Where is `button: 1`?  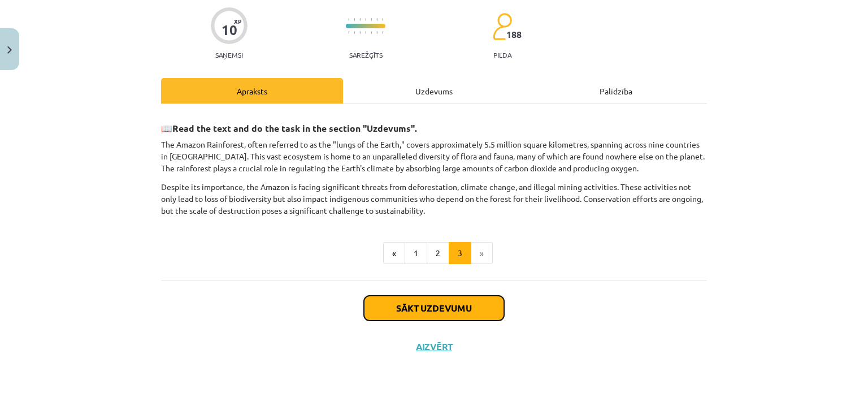
button: 1 is located at coordinates (416, 253).